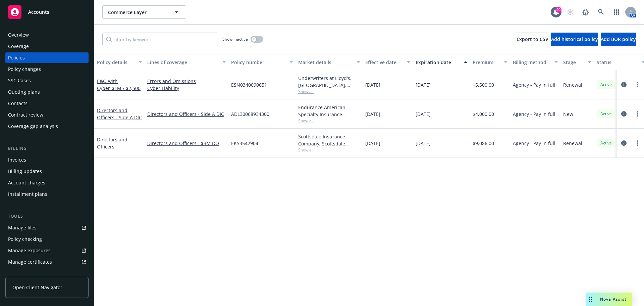 The height and width of the screenshot is (306, 644). What do you see at coordinates (24, 92) in the screenshot?
I see `div: Quoting plans` at bounding box center [24, 92].